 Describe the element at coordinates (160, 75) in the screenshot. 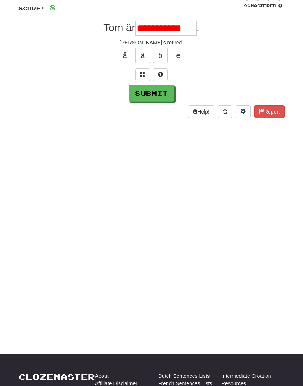

I see `button: Single letter hint - you only get 1 per sentence and score half the points! alt+h` at that location.